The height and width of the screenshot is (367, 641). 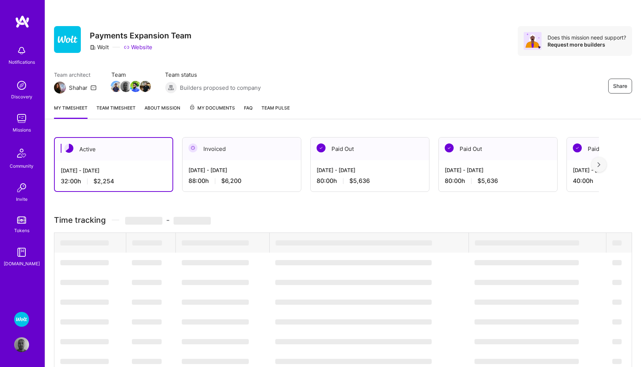 I want to click on span: Team Pulse, so click(x=276, y=108).